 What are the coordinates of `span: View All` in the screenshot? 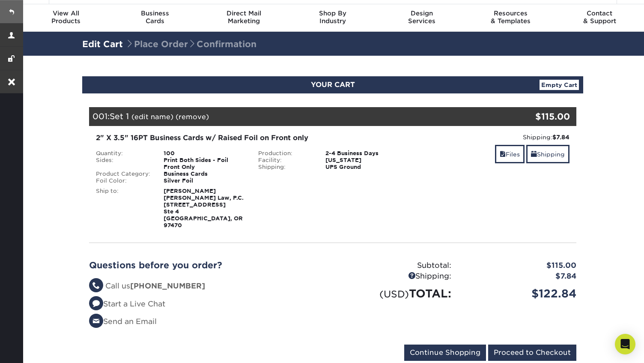 It's located at (66, 14).